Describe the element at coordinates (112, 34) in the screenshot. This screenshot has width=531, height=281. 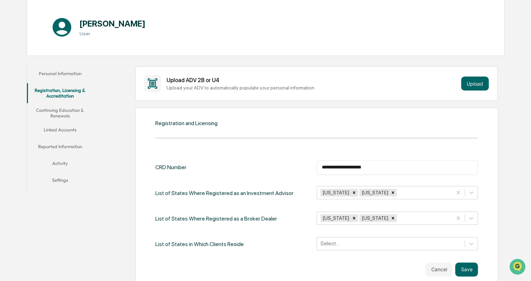
I see `h3: User` at that location.